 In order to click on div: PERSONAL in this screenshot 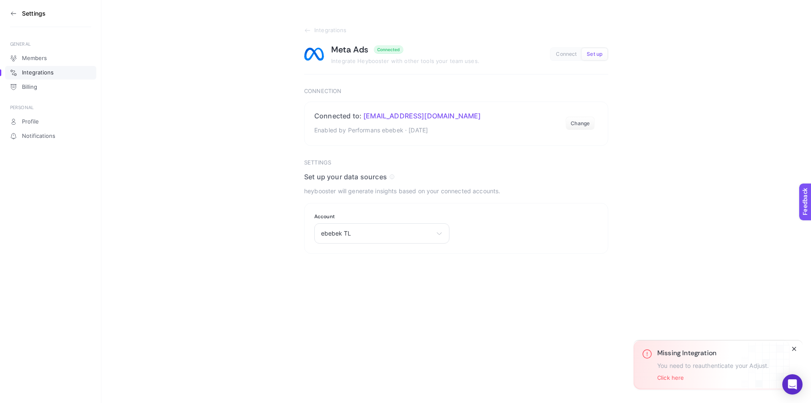, I will do `click(51, 107)`.